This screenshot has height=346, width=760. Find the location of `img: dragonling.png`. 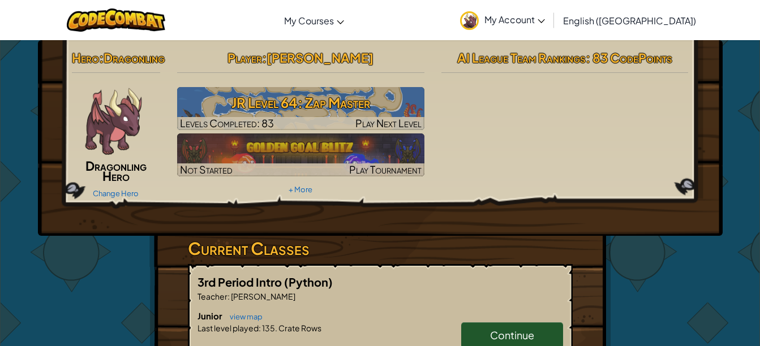

img: dragonling.png is located at coordinates (114, 121).